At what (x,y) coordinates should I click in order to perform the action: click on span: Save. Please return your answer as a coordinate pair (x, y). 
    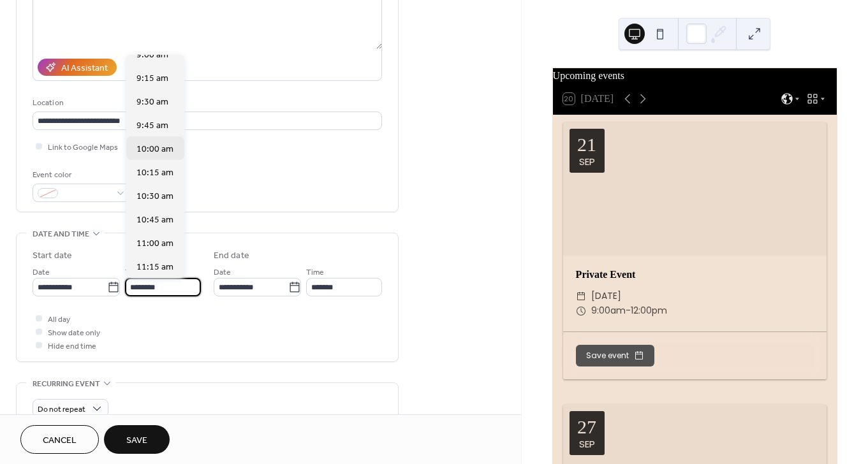
    Looking at the image, I should click on (136, 440).